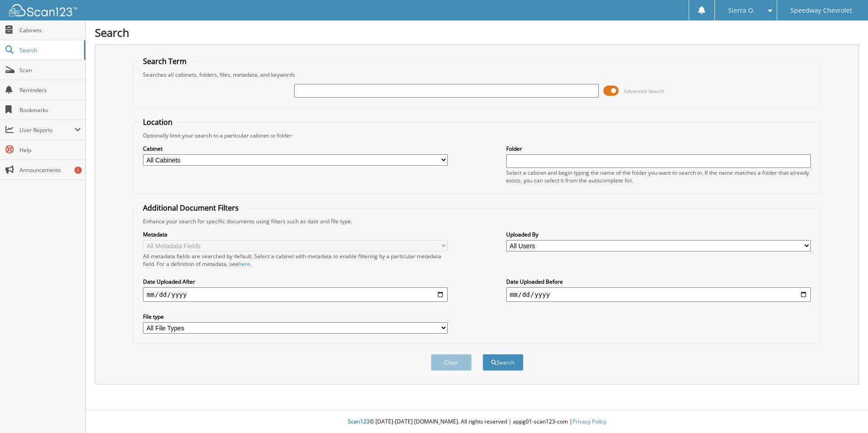  I want to click on label: Cabinet, so click(295, 149).